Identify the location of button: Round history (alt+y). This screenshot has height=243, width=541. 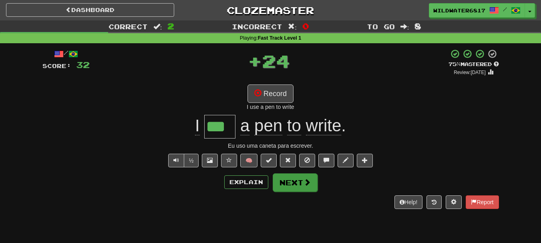
(434, 202).